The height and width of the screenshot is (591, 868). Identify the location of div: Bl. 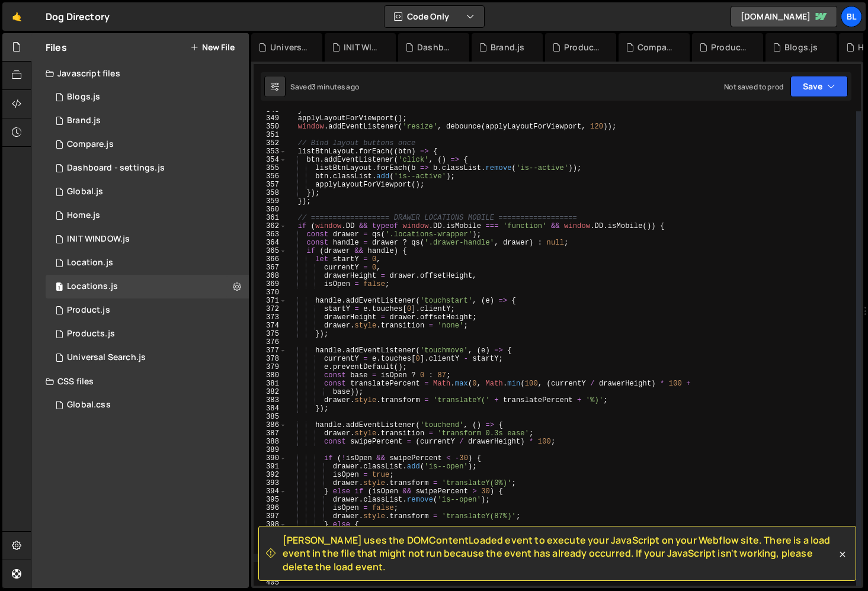
(851, 17).